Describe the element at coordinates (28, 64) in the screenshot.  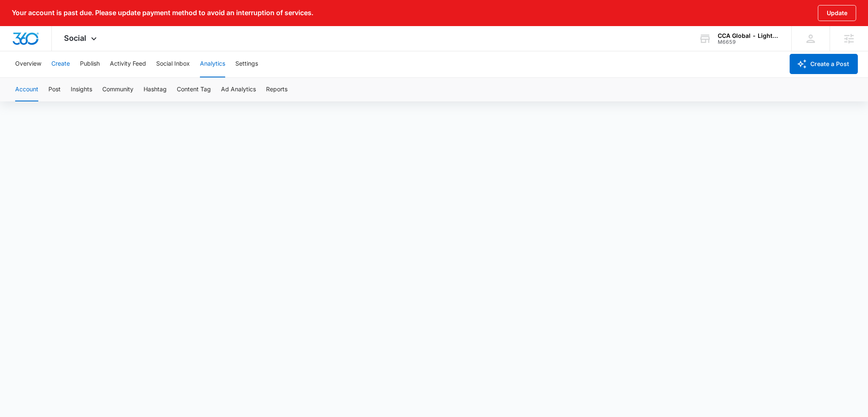
I see `button: Overview` at that location.